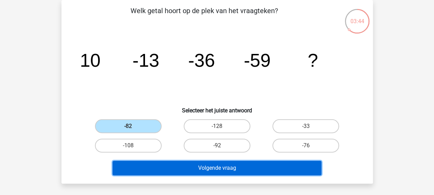 The image size is (434, 195). Describe the element at coordinates (90, 60) in the screenshot. I see `tspan: 10` at that location.